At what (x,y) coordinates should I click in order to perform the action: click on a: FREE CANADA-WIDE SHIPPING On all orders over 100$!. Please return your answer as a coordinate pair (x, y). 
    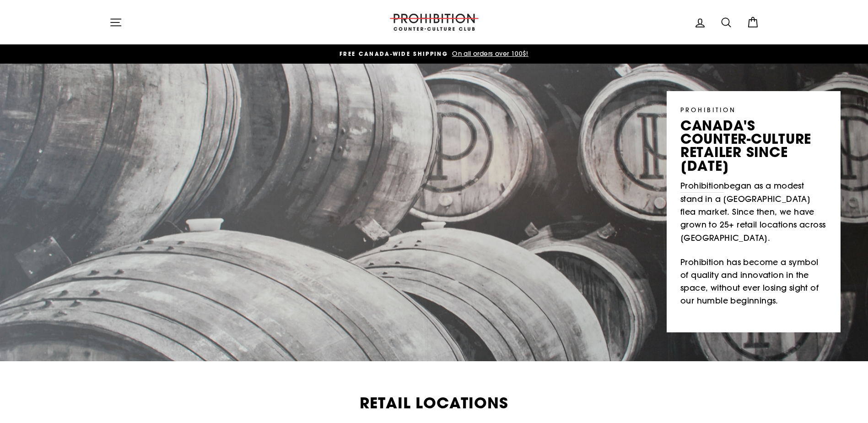
    Looking at the image, I should click on (434, 54).